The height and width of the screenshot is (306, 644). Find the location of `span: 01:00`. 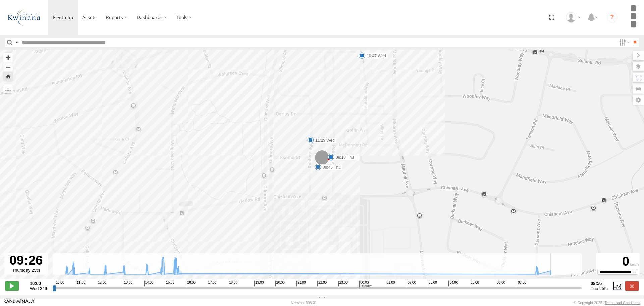

span: 01:00 is located at coordinates (391, 283).